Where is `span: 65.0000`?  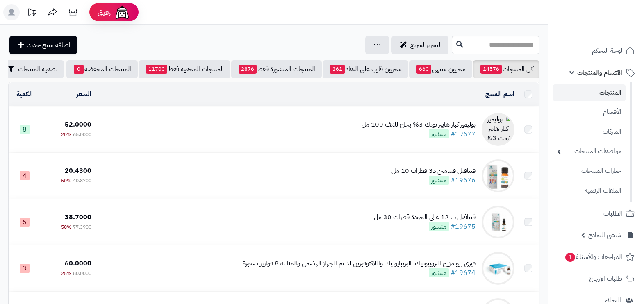 span: 65.0000 is located at coordinates (82, 135).